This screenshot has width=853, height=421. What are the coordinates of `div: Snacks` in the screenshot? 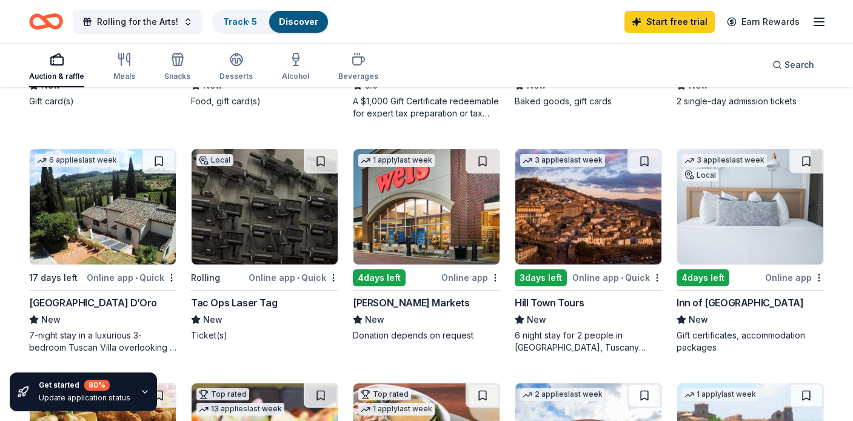 It's located at (177, 76).